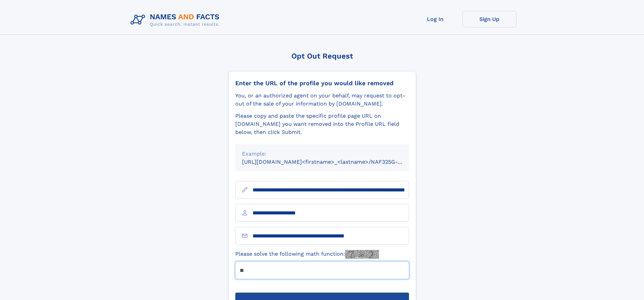  Describe the element at coordinates (322, 56) in the screenshot. I see `div: Opt Out Request` at that location.